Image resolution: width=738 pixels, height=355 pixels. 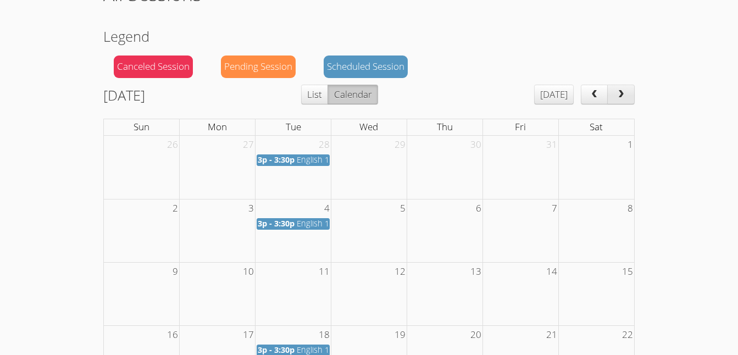 I want to click on span: 4, so click(x=327, y=208).